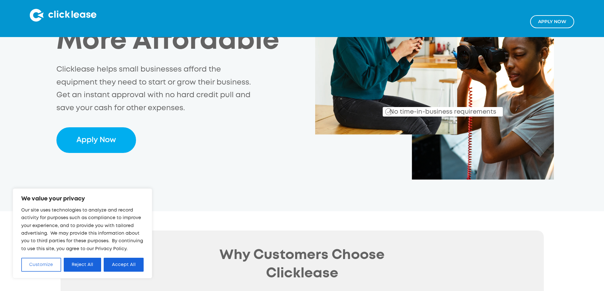  I want to click on div: No time-in-business requirements, so click(428, 109).